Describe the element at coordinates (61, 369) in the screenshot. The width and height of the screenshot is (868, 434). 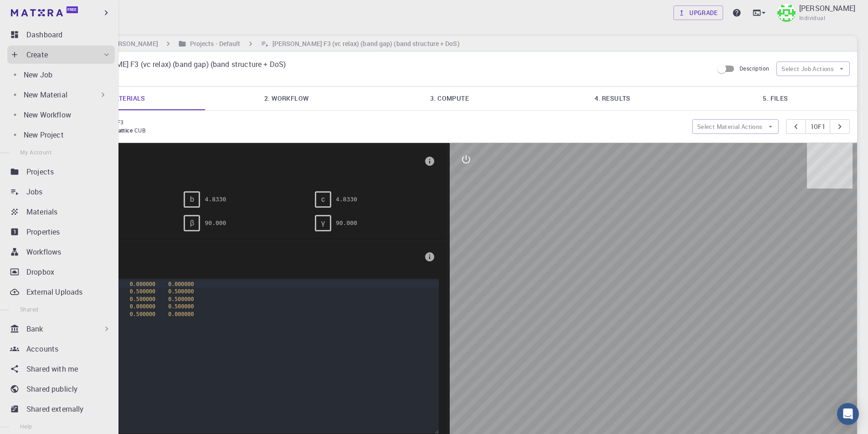
I see `a: Shared with me` at that location.